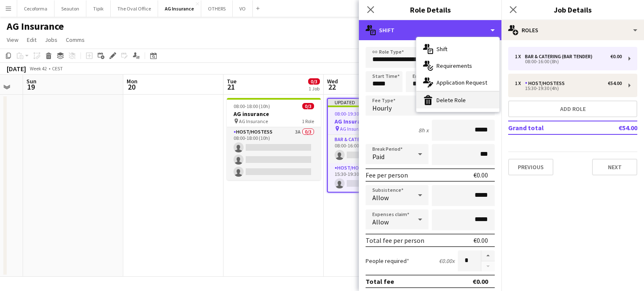  I want to click on div: Updated08:00-19:30 (11h30m)0/2AG Insurance AG Insurance2 RolesBar & Catering (Bar Tender)0/108:00..., so click(374, 145).